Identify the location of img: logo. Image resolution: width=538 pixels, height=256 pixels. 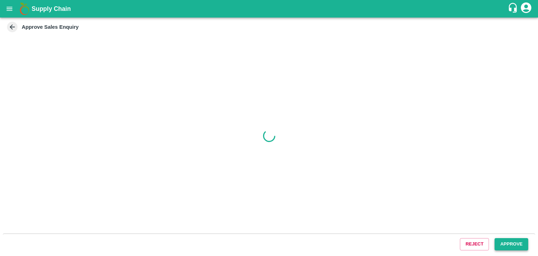
(25, 9).